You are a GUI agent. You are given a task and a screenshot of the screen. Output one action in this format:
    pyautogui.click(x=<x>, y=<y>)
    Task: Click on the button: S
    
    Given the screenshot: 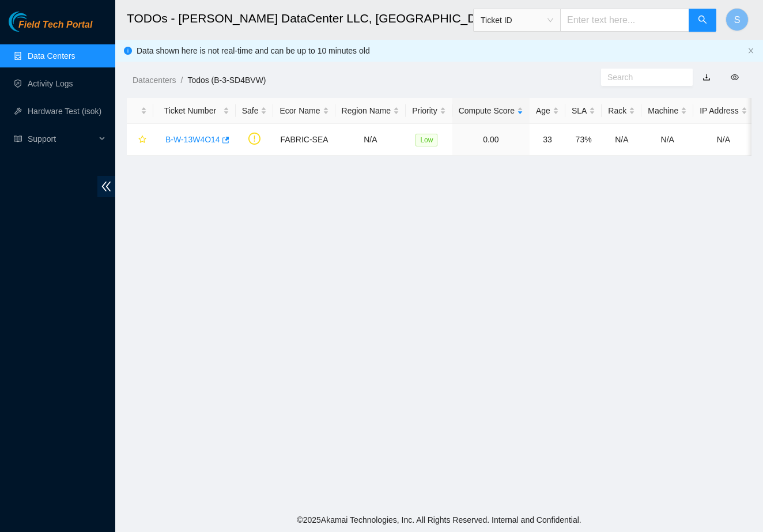 What is the action you would take?
    pyautogui.click(x=737, y=19)
    